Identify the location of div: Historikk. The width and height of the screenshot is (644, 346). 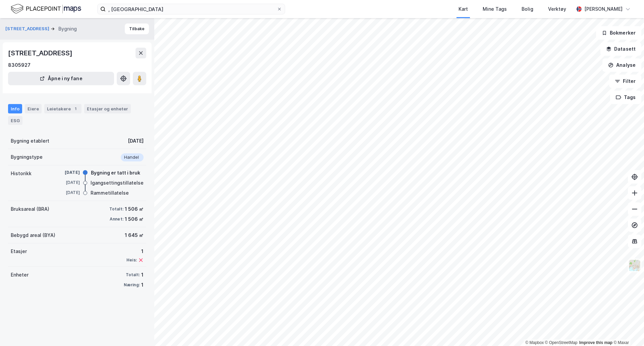
(21, 173).